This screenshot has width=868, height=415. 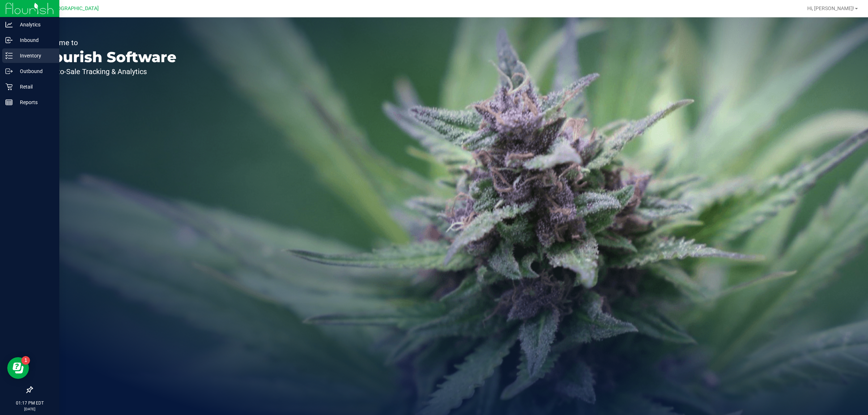 What do you see at coordinates (34, 40) in the screenshot?
I see `p: Inbound` at bounding box center [34, 40].